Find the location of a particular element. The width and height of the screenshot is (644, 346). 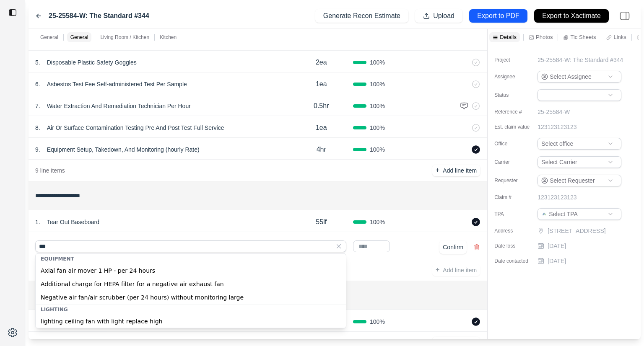

p: 0.5hr is located at coordinates (321, 106).